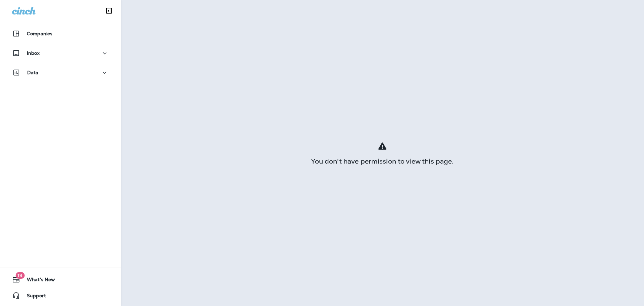  Describe the element at coordinates (60, 296) in the screenshot. I see `button: Support` at that location.